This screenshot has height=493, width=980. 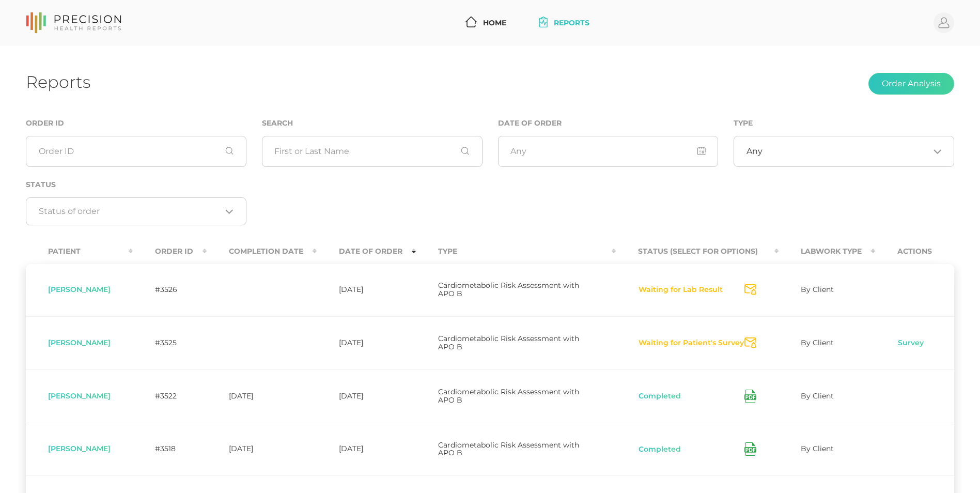 What do you see at coordinates (692, 343) in the screenshot?
I see `button: Waiting for Patient's Survey` at bounding box center [692, 343].